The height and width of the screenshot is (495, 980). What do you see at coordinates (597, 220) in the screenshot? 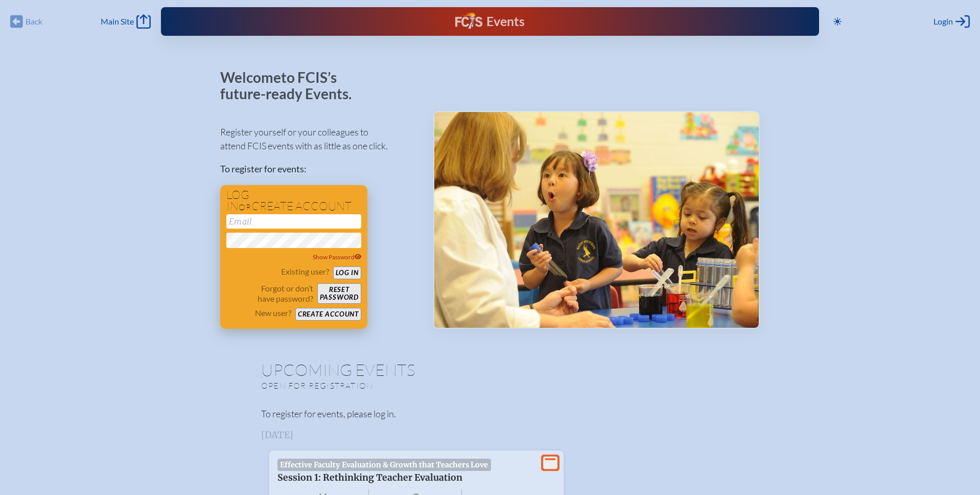
I see `img: Events` at bounding box center [597, 220].